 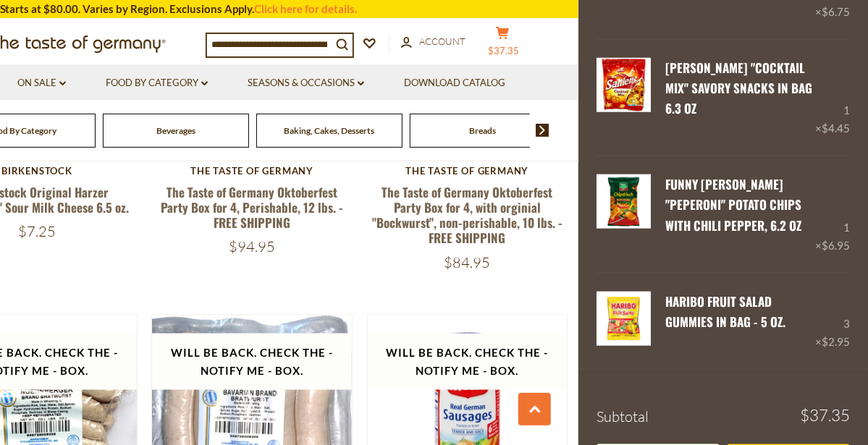 I want to click on img: next arrow, so click(x=543, y=130).